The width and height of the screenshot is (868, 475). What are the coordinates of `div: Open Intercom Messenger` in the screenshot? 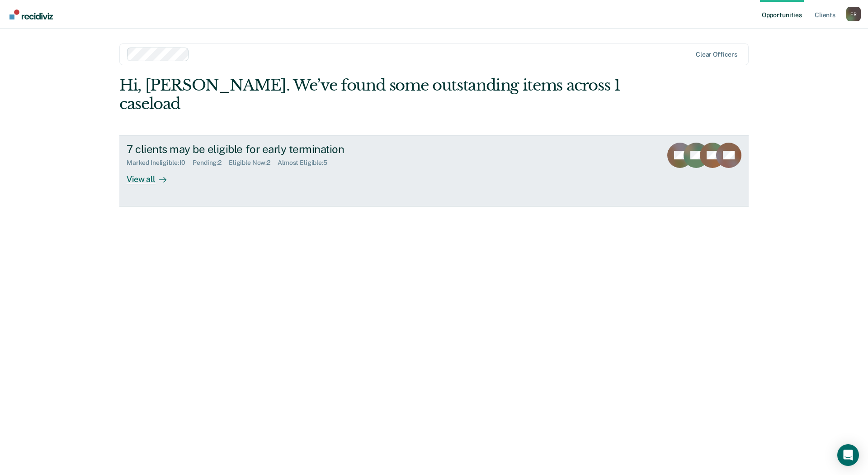 It's located at (848, 455).